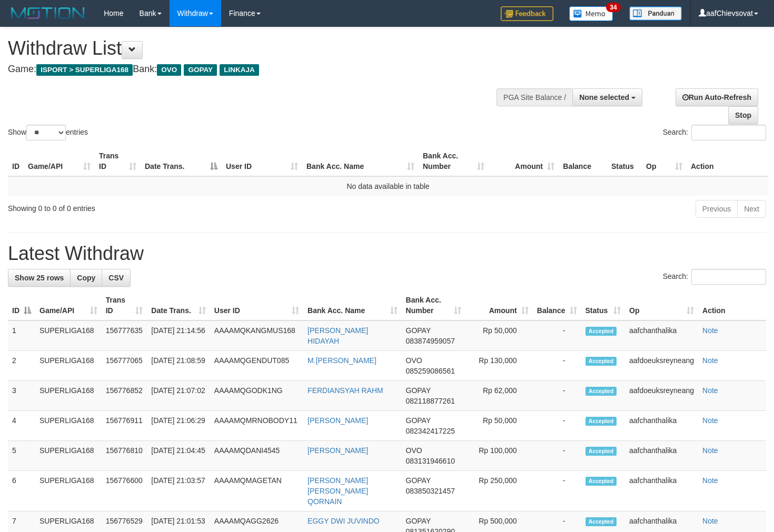 The image size is (774, 532). Describe the element at coordinates (256, 336) in the screenshot. I see `td: AAAAMQKANGMUS168` at that location.